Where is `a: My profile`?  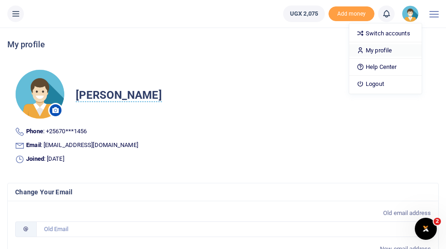 a: My profile is located at coordinates (386, 51).